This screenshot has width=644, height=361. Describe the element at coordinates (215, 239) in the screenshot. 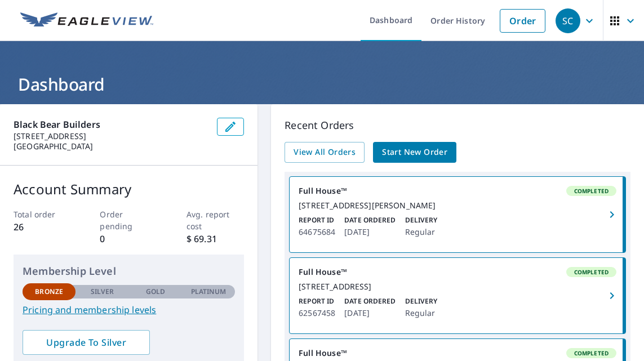

I see `p: $ 69.31` at that location.